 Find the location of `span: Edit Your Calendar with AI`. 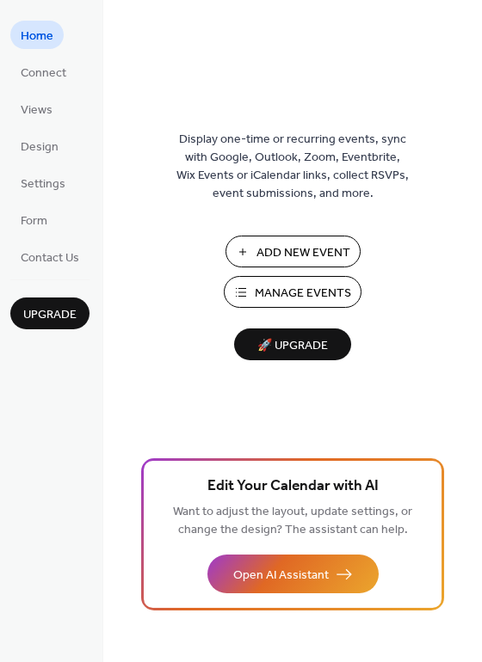

span: Edit Your Calendar with AI is located at coordinates (292, 487).